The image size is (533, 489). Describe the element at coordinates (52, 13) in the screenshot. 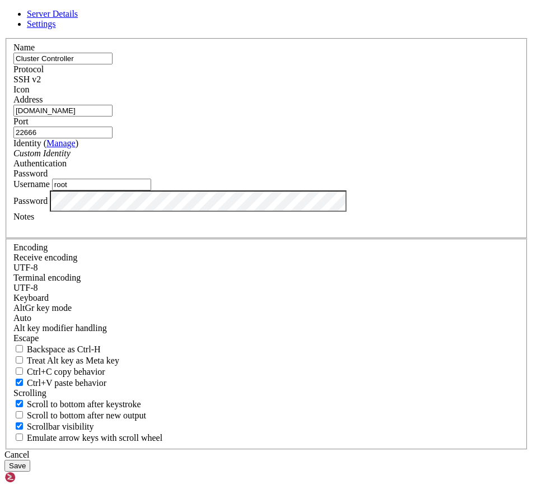

I see `a: Server Details` at that location.